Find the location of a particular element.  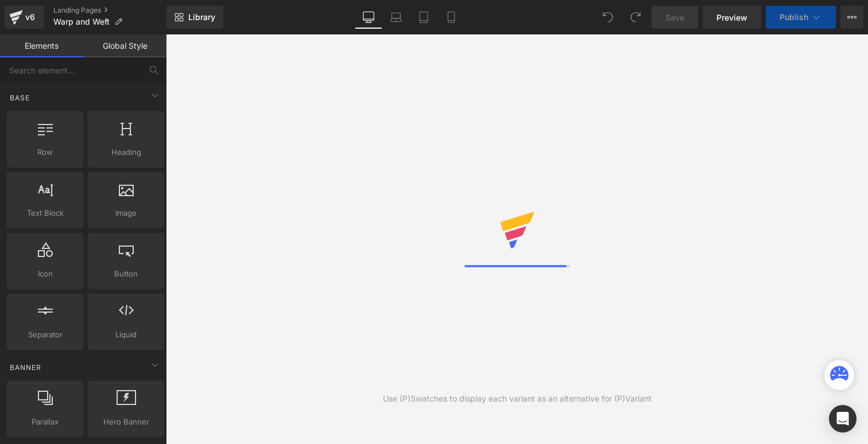

span: Text Block is located at coordinates (44, 213).